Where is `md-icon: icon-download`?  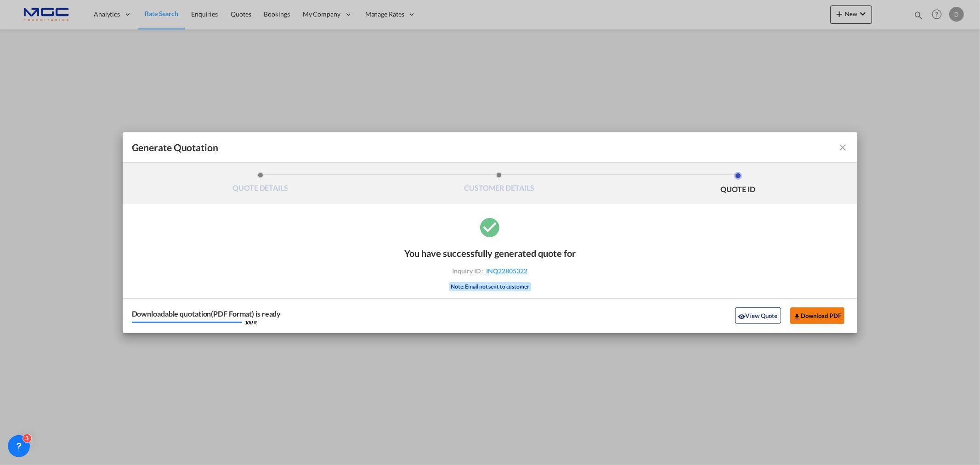
md-icon: icon-download is located at coordinates (797, 317).